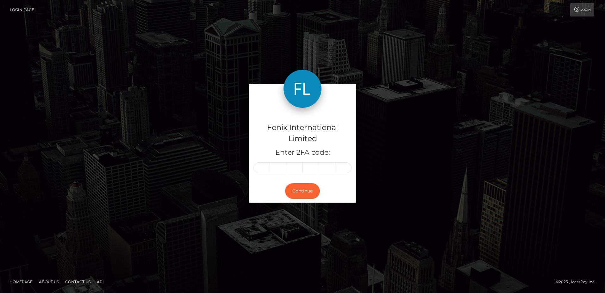  Describe the element at coordinates (303, 133) in the screenshot. I see `h4: Fenix International Limited` at that location.